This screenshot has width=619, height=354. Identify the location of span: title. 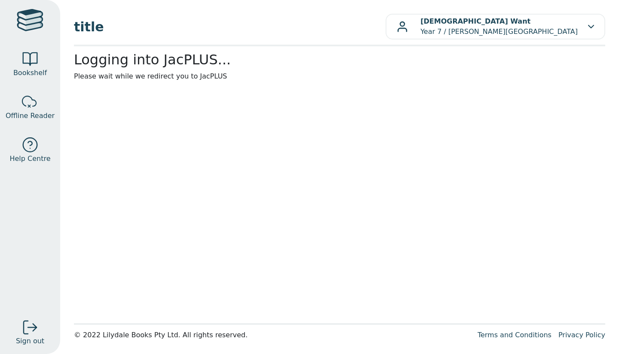
(229, 27).